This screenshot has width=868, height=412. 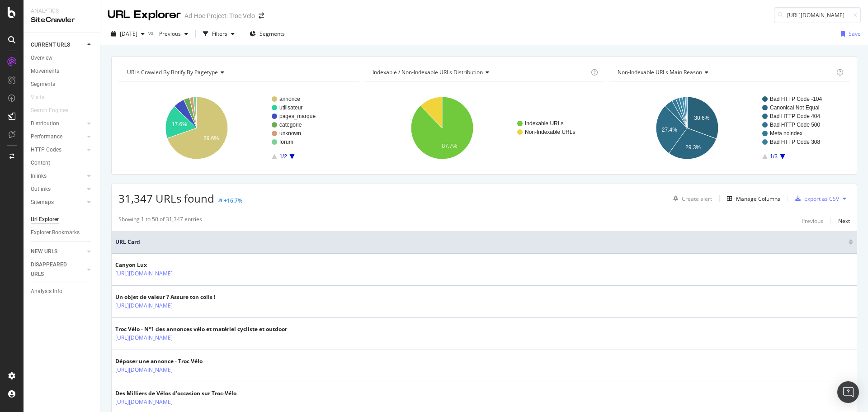 What do you see at coordinates (58, 150) in the screenshot?
I see `a: HTTP Codes` at bounding box center [58, 150].